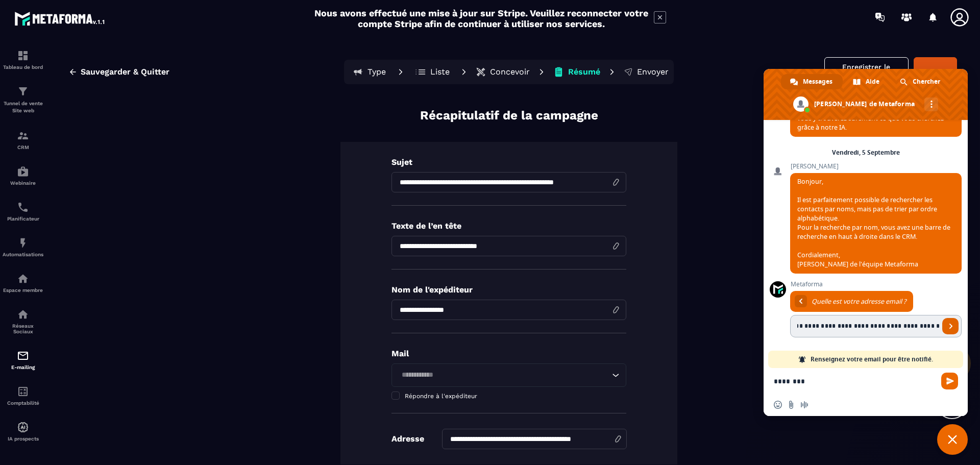 This screenshot has height=465, width=980. Describe the element at coordinates (646, 72) in the screenshot. I see `button: Envoyer` at that location.